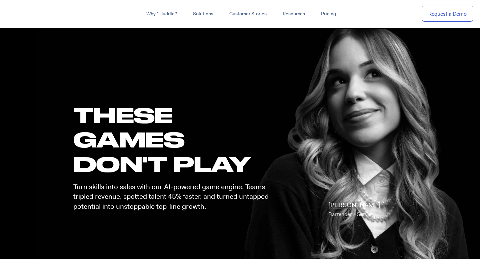 This screenshot has width=480, height=259. I want to click on a: Pricing, so click(328, 14).